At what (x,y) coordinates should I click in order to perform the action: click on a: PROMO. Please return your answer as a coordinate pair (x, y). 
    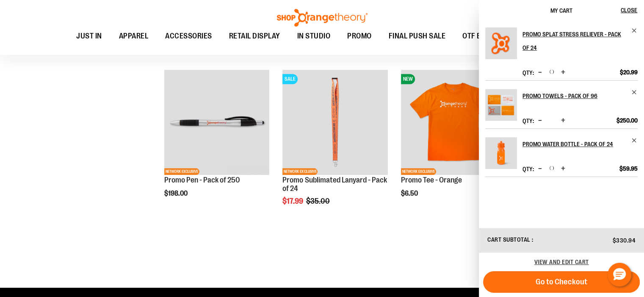
    Looking at the image, I should click on (359, 36).